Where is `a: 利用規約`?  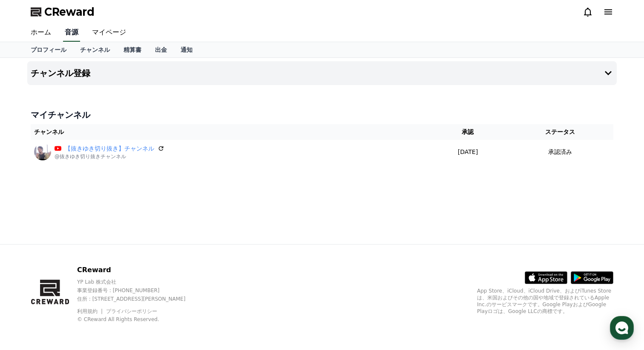 a: 利用規約 is located at coordinates (90, 311).